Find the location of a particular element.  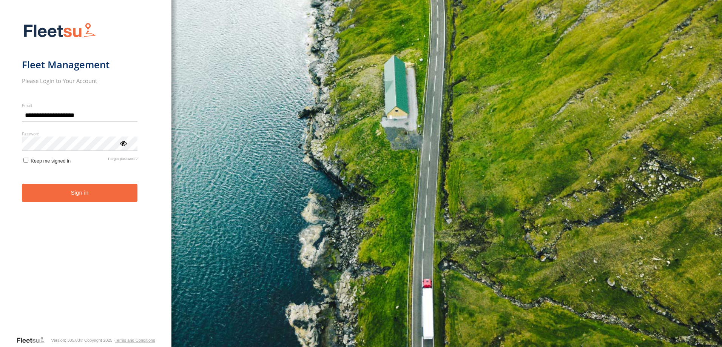

h1: Fleet Management is located at coordinates (80, 65).